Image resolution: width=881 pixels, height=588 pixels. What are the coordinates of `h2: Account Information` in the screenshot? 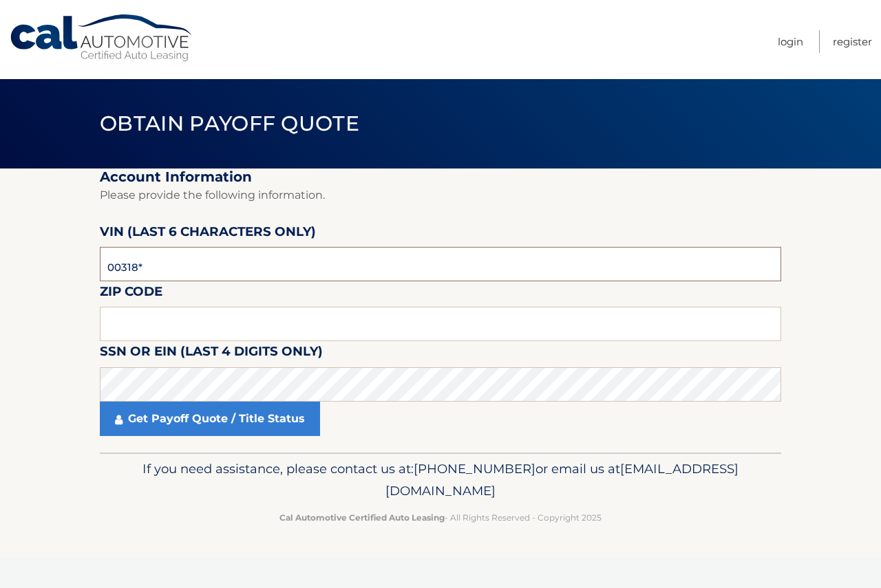 It's located at (440, 177).